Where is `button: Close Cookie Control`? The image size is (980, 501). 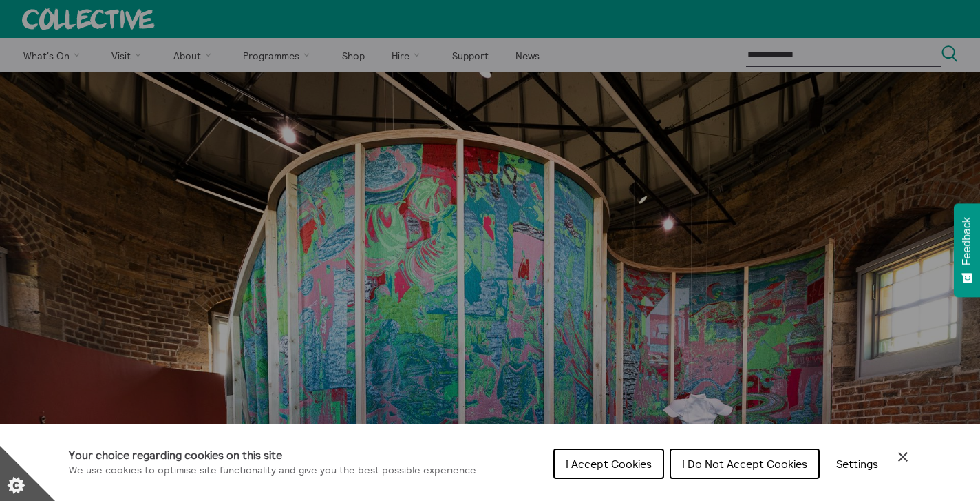 button: Close Cookie Control is located at coordinates (903, 457).